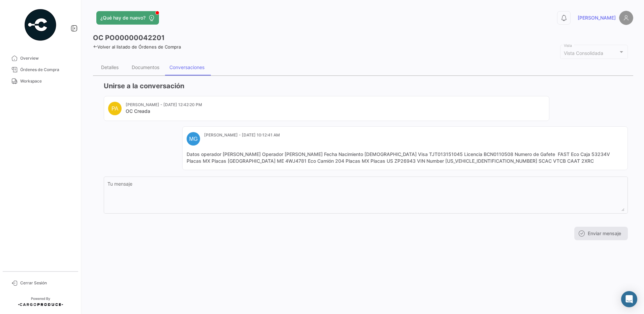 This screenshot has width=644, height=314. I want to click on mat-card-title: OC Creada, so click(164, 111).